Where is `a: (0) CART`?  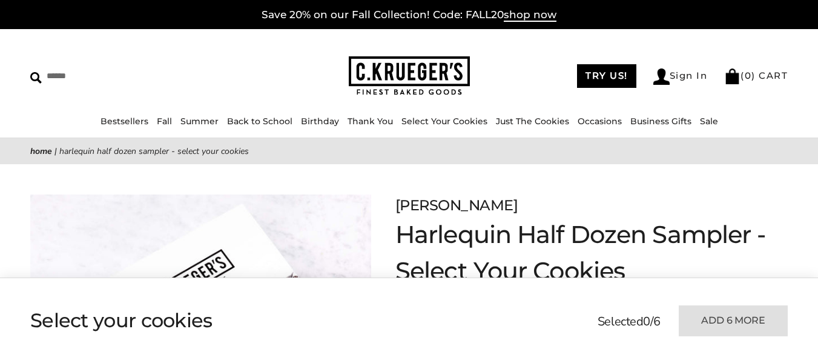
a: (0) CART is located at coordinates (756, 75).